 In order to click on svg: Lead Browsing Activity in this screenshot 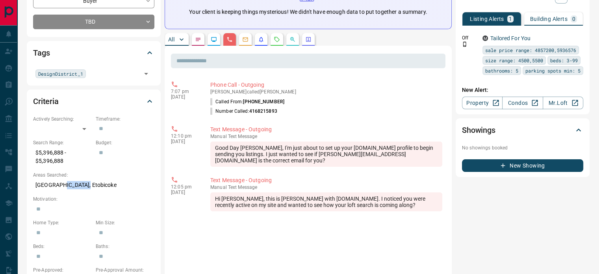, I will do `click(214, 39)`.